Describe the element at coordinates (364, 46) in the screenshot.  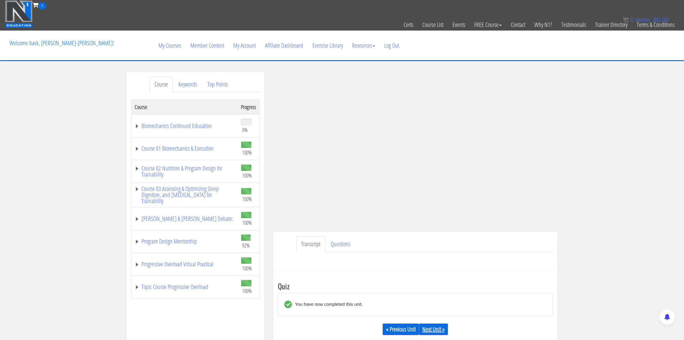
I see `a: Resources` at that location.